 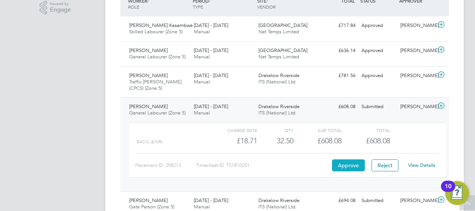 I want to click on span: TYPE, so click(x=198, y=7).